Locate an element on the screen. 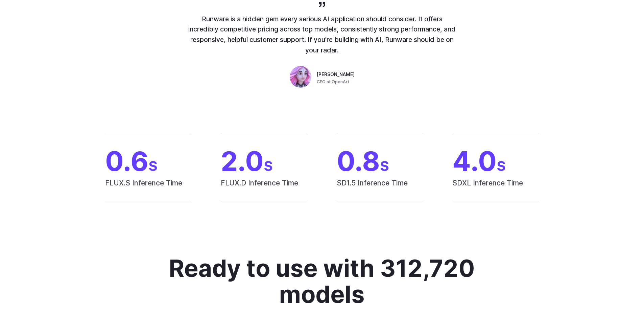 The image size is (644, 311). span: FLUX.D Inference Time is located at coordinates (264, 189).